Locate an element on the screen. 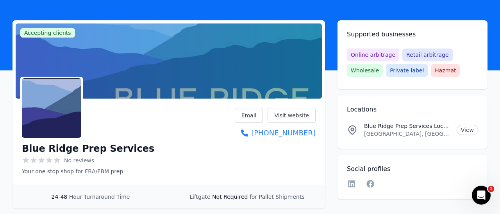  span: for Pallet Shipments is located at coordinates (277, 197).